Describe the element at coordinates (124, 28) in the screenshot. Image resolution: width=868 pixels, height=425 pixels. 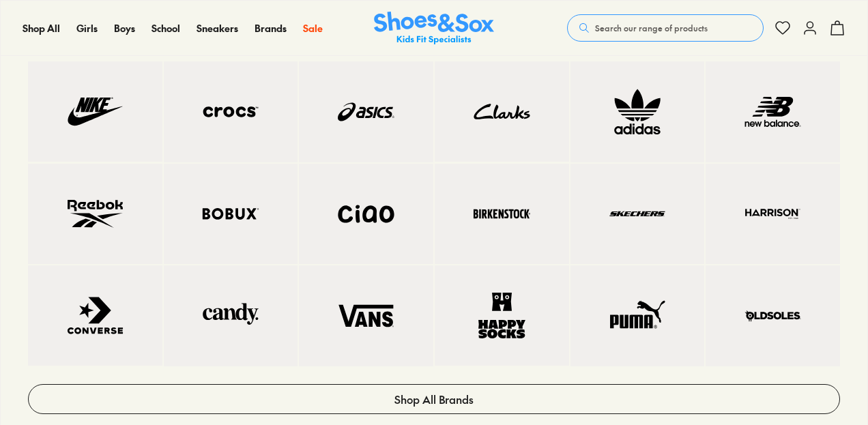
I see `span: Boys` at that location.